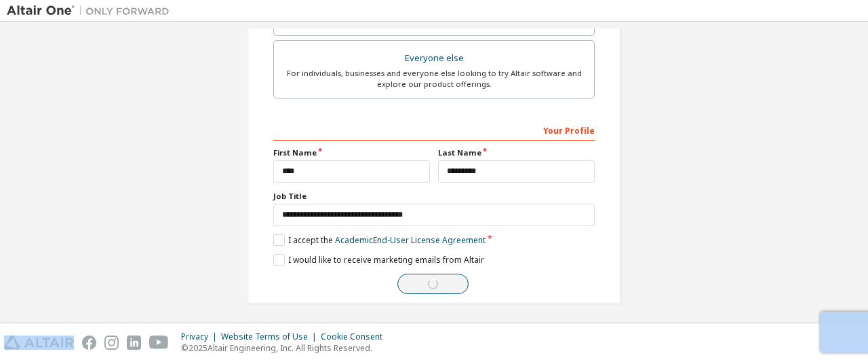 Image resolution: width=868 pixels, height=362 pixels. What do you see at coordinates (351, 153) in the screenshot?
I see `label: First Name` at bounding box center [351, 153].